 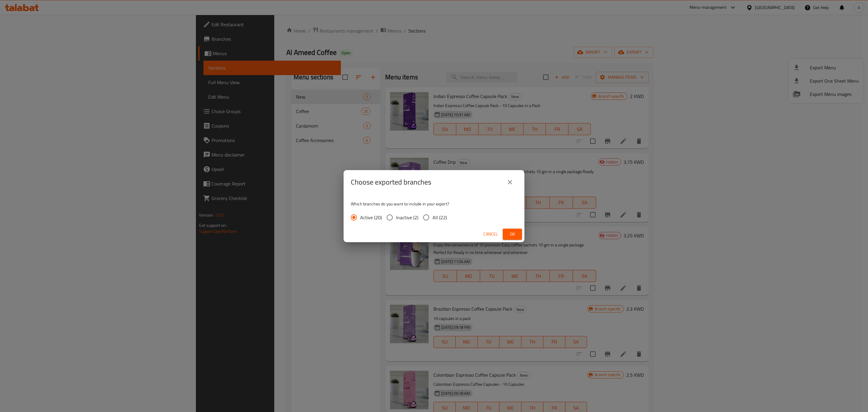 What do you see at coordinates (434, 204) in the screenshot?
I see `p: Which branches do you want to include in your export?` at bounding box center [434, 204].